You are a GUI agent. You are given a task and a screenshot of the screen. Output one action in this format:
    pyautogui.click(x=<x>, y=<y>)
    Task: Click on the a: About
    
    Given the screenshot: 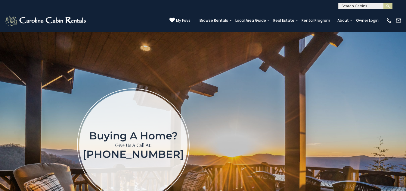 What is the action you would take?
    pyautogui.click(x=343, y=20)
    